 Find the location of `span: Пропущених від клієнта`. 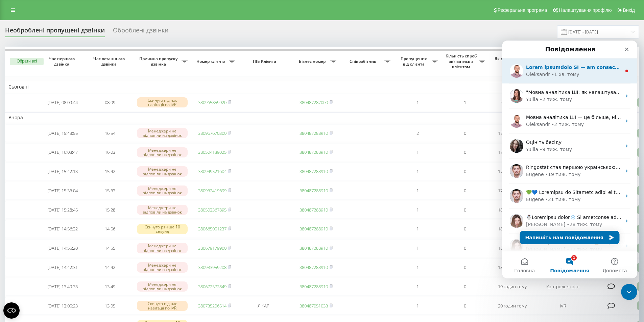

span: Пропущених від клієнта is located at coordinates (415, 61).